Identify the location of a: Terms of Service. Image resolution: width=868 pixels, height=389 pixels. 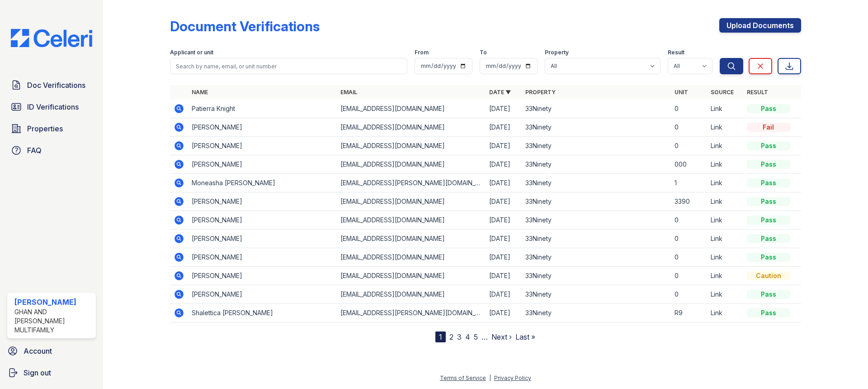
(463, 377).